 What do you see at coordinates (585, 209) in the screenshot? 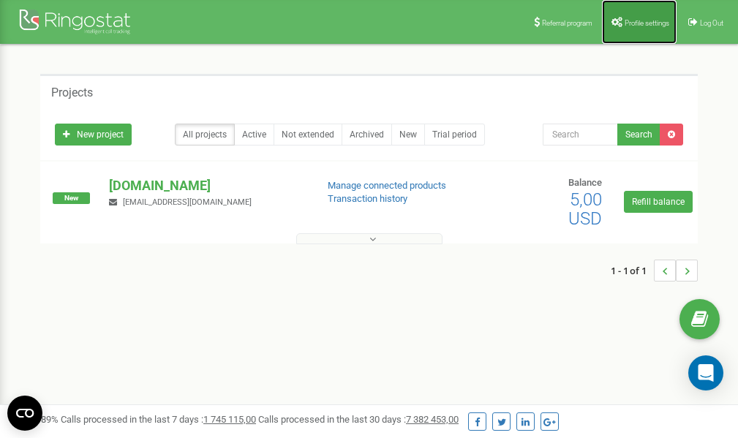
I see `span: 5,00 USD` at bounding box center [585, 209].